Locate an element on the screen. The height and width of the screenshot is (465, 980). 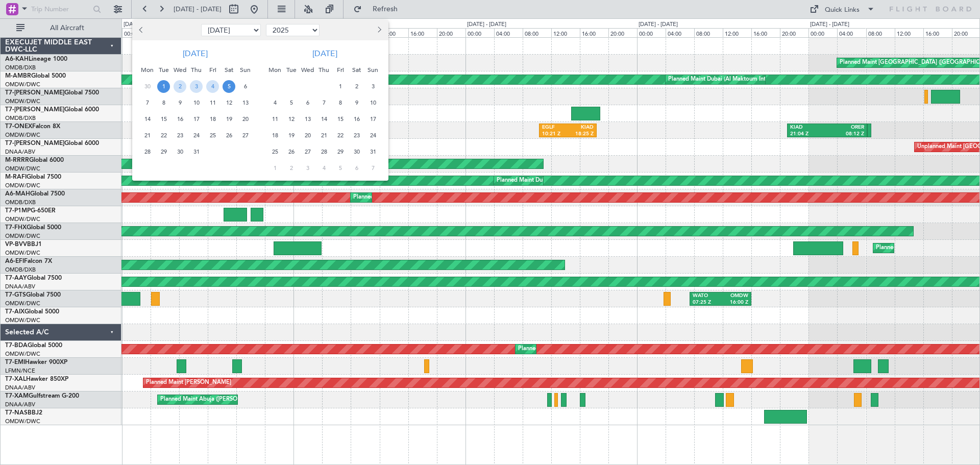
div: 16-7-2025 is located at coordinates (180, 119).